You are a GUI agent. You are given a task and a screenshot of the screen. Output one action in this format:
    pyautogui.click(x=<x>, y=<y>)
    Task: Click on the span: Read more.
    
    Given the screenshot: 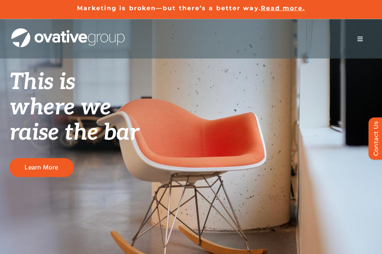 What is the action you would take?
    pyautogui.click(x=283, y=8)
    